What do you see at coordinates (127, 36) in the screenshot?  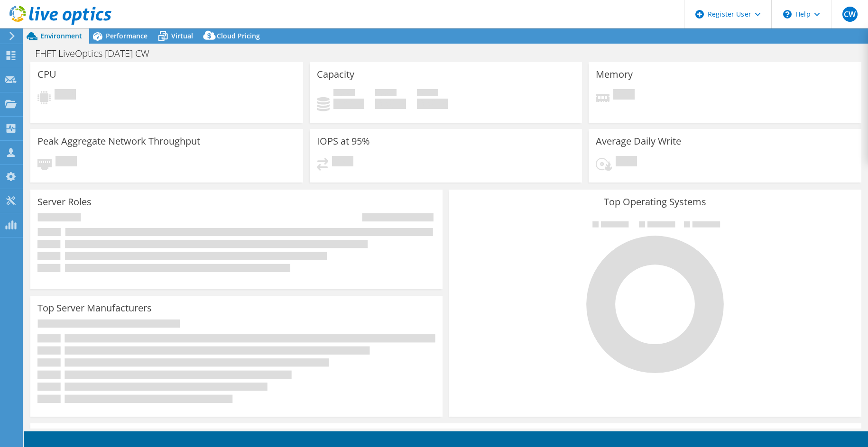 I see `span: Performance` at bounding box center [127, 36].